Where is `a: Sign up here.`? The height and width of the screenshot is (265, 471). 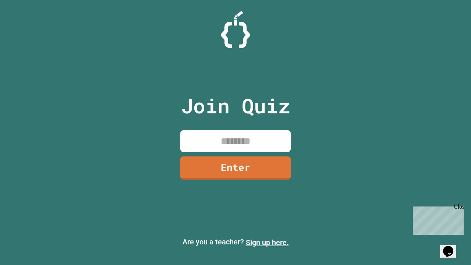
a: Sign up here. is located at coordinates (267, 243).